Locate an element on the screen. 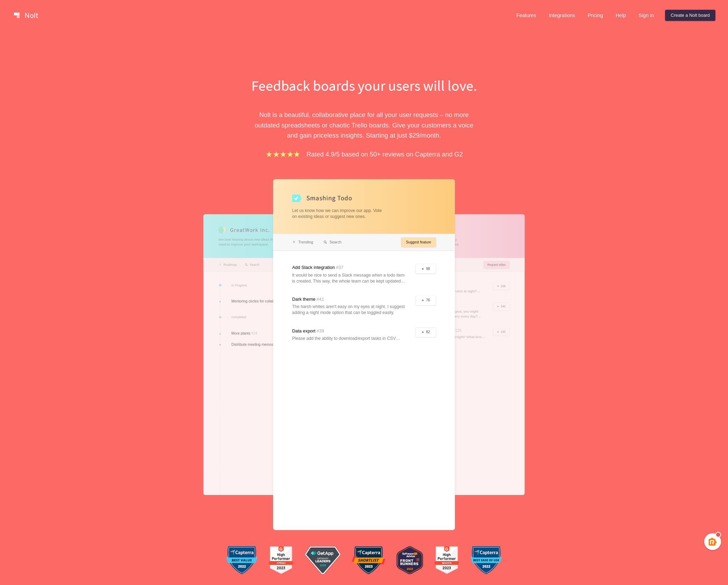 The image size is (728, 585). img: softwareAdvice.8928b0e2d4.png is located at coordinates (409, 560).